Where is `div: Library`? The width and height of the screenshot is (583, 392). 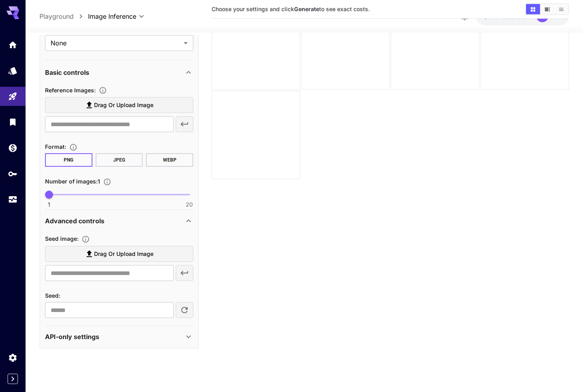
div: Library is located at coordinates (13, 122).